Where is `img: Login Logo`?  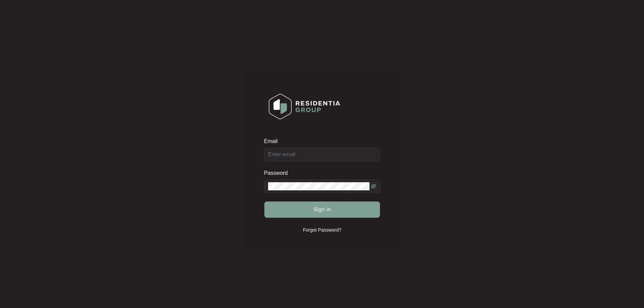 img: Login Logo is located at coordinates (304, 106).